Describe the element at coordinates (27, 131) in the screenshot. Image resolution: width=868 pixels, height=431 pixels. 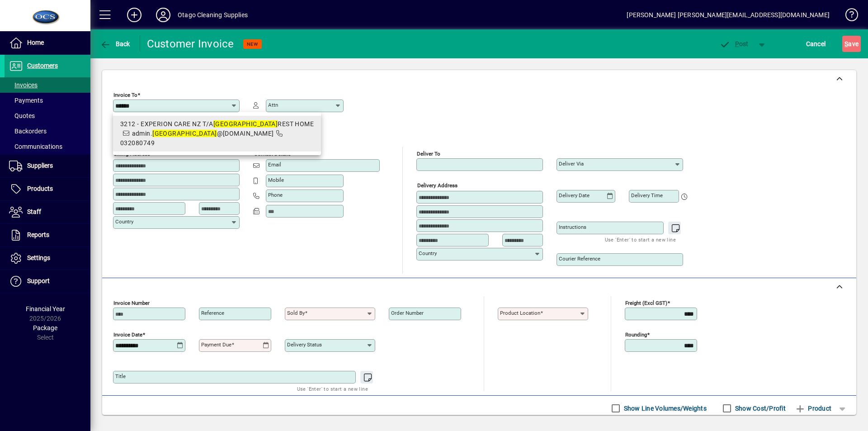
I see `span: Backorders` at that location.